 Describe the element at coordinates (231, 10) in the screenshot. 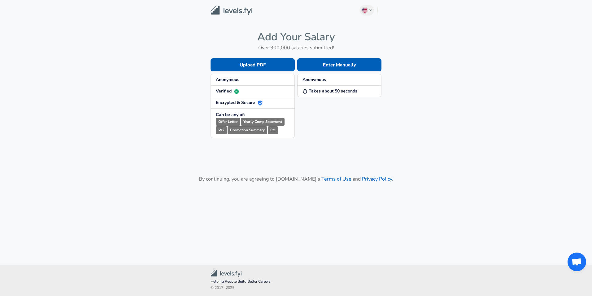

I see `img: Levels.fyi` at that location.